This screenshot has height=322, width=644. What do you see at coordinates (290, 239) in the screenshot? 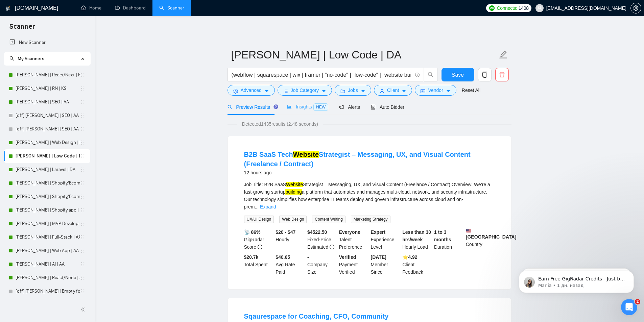
I see `div: Hourly` at bounding box center [290, 239].